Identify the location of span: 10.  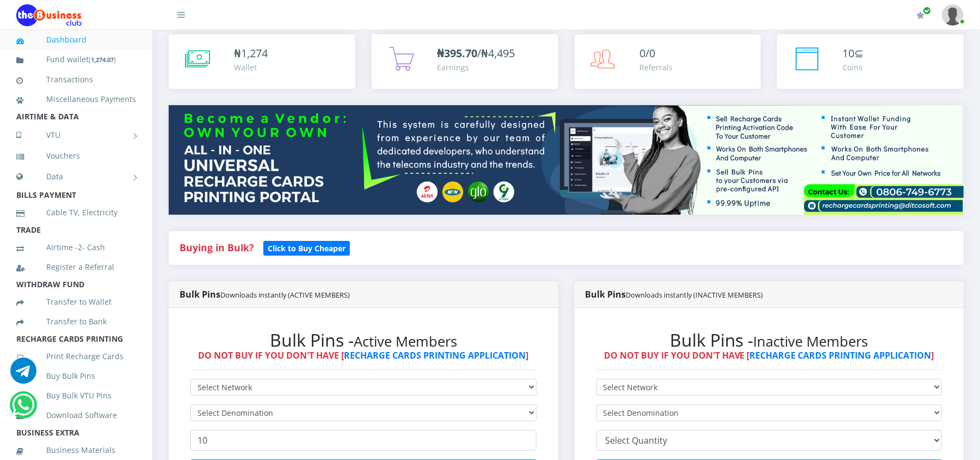
(849, 53).